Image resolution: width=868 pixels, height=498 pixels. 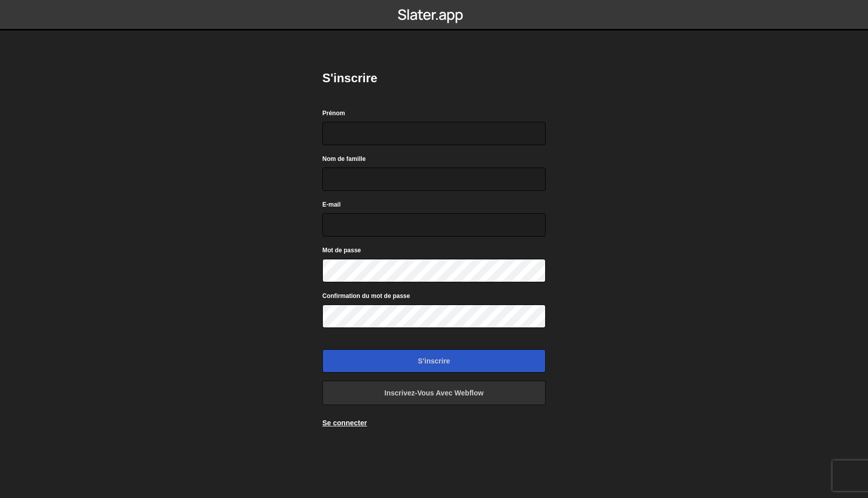 What do you see at coordinates (434, 361) in the screenshot?
I see `input: S'inscrire` at bounding box center [434, 361].